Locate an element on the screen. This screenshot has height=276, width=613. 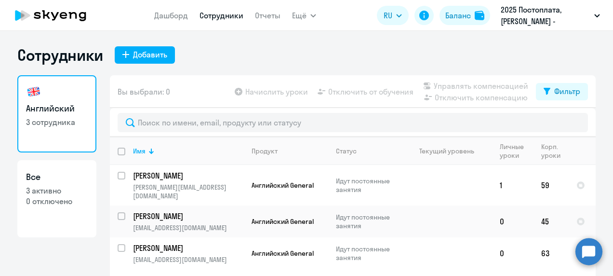
a: Балансbalance is located at coordinates (464, 15).